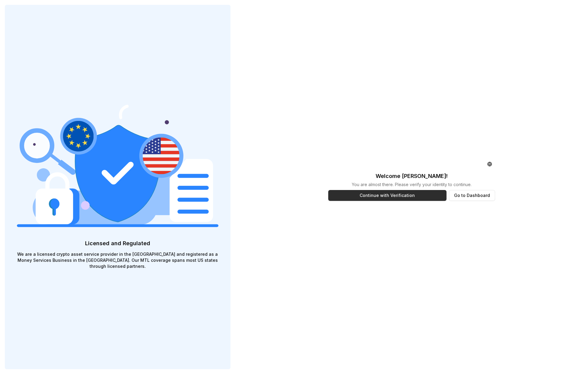 The height and width of the screenshot is (374, 588). I want to click on button: Continue with Verification, so click(388, 195).